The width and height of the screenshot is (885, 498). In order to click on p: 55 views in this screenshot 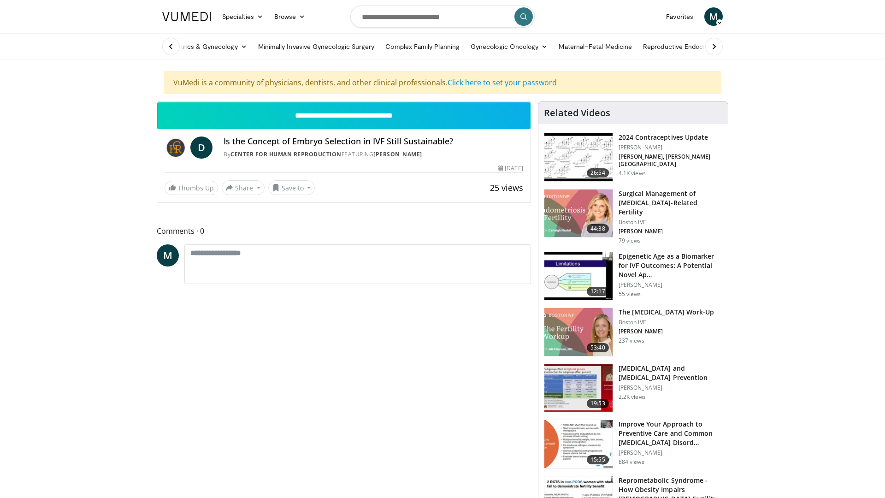, I will do `click(630, 294)`.